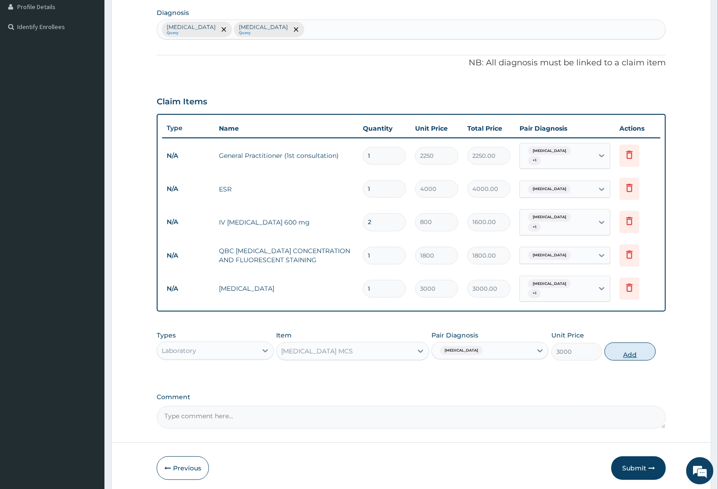 The width and height of the screenshot is (718, 489). Describe the element at coordinates (436, 128) in the screenshot. I see `th: Unit Price` at that location.